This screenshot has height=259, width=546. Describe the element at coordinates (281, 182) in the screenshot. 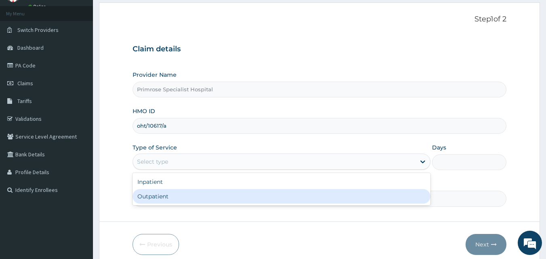

I see `div: Inpatient` at that location.